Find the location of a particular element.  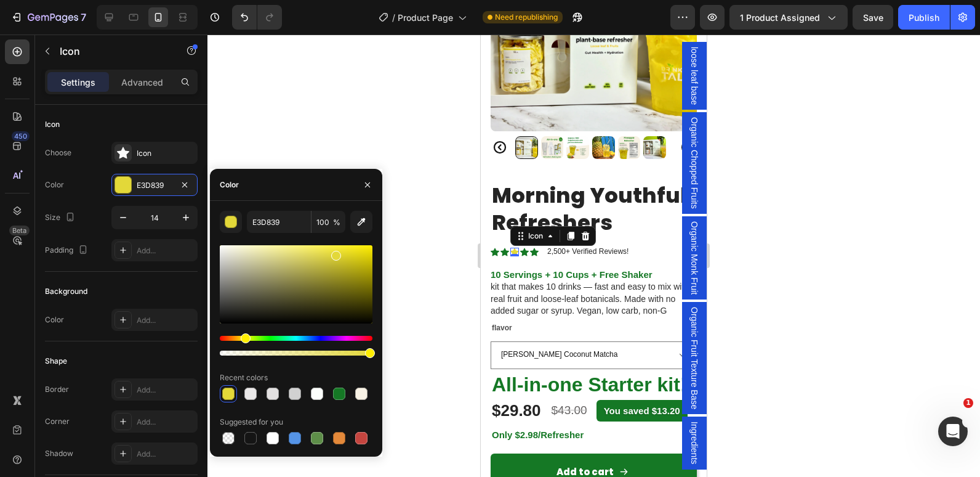

div: Recent colors is located at coordinates (244, 378).